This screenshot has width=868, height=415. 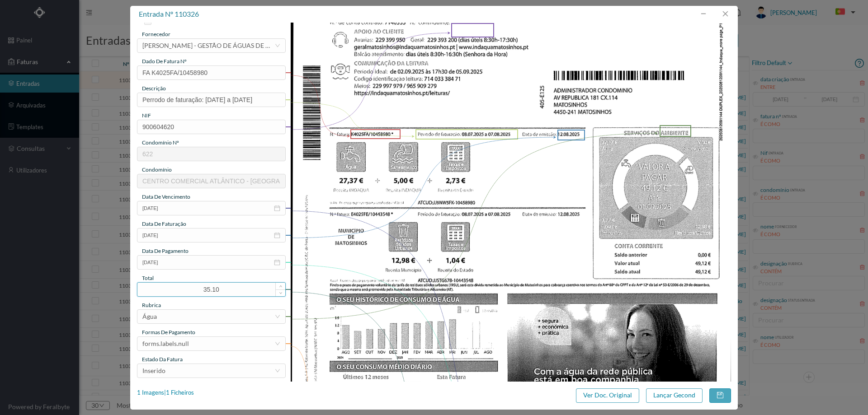 I want to click on div: Inserido, so click(x=154, y=371).